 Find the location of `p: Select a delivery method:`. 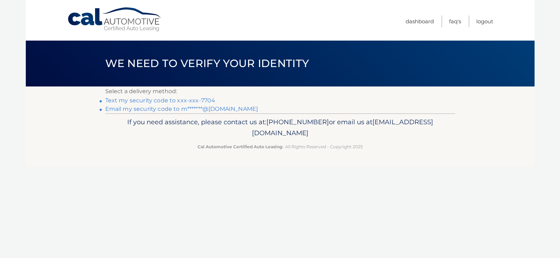

p: Select a delivery method: is located at coordinates (280, 91).